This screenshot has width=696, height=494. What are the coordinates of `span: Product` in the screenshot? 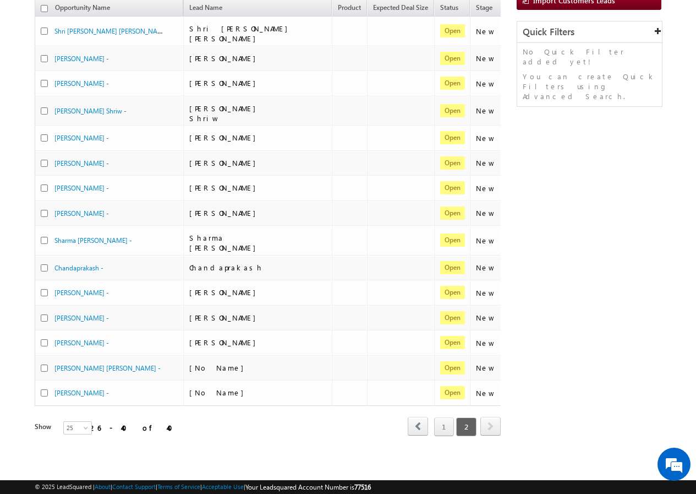 It's located at (350, 7).